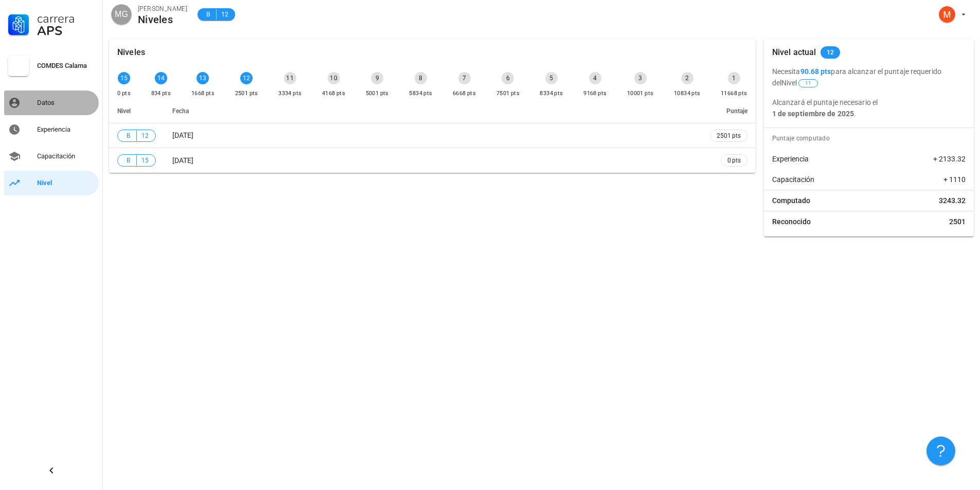 This screenshot has height=490, width=980. I want to click on span: 11, so click(808, 83).